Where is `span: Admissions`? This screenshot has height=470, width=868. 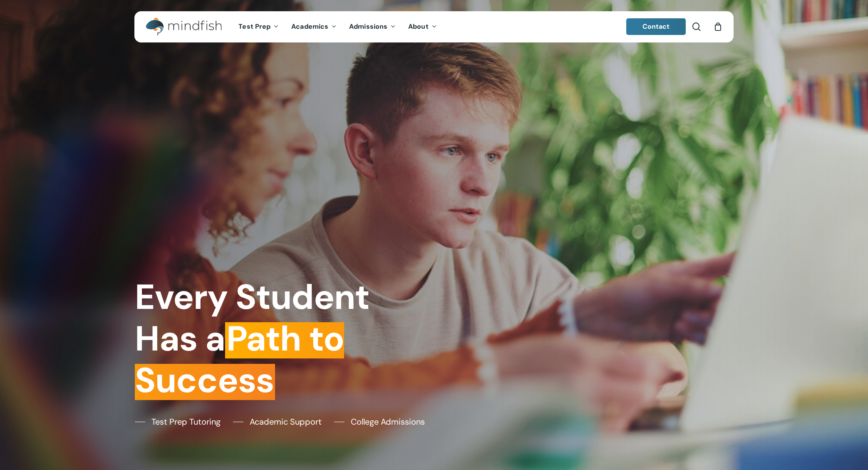
span: Admissions is located at coordinates (368, 26).